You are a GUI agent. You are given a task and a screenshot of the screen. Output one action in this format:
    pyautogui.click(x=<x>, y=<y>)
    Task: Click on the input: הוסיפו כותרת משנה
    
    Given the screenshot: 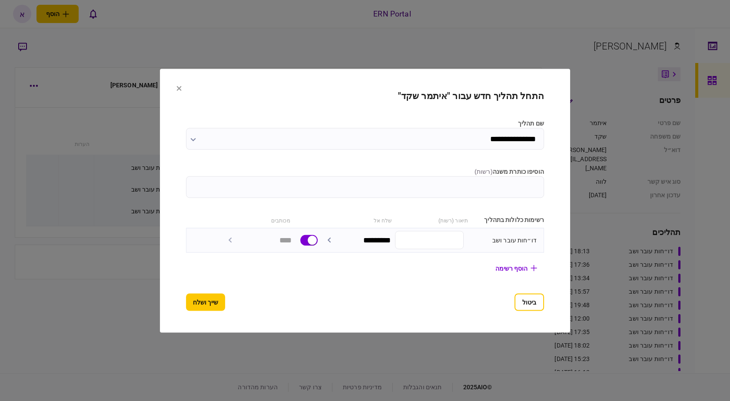 What is the action you would take?
    pyautogui.click(x=365, y=187)
    